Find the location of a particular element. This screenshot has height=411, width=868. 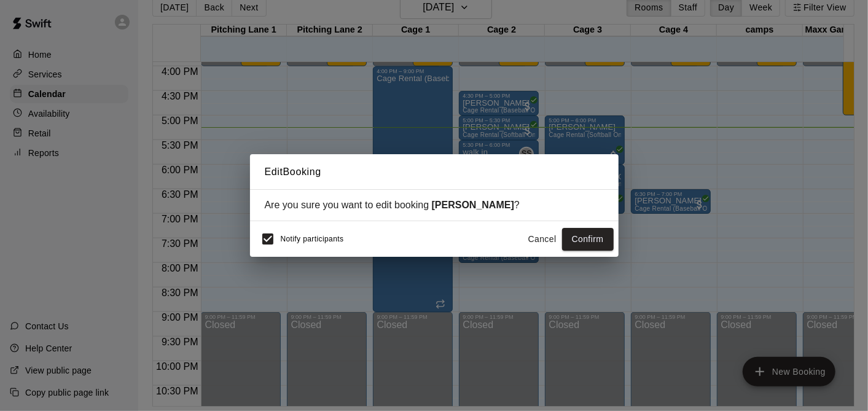

button: Confirm is located at coordinates (588, 239).